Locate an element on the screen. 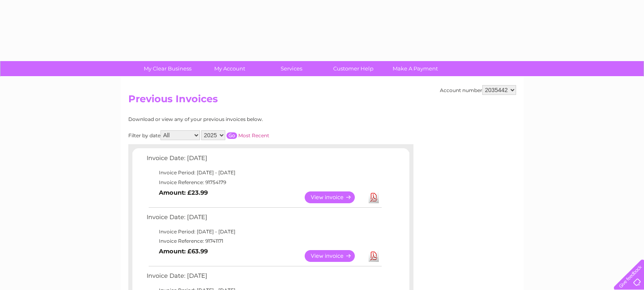  a: My Account is located at coordinates (229, 69).